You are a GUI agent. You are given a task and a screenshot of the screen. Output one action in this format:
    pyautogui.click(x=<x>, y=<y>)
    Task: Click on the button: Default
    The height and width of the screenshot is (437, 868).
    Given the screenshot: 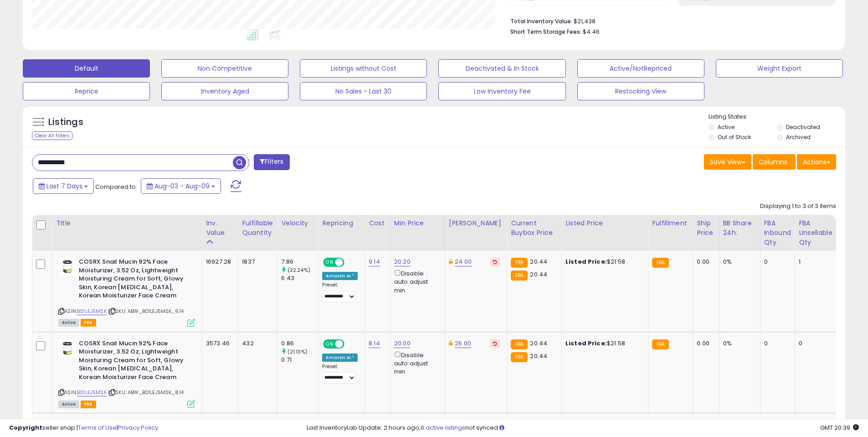 What is the action you would take?
    pyautogui.click(x=86, y=68)
    